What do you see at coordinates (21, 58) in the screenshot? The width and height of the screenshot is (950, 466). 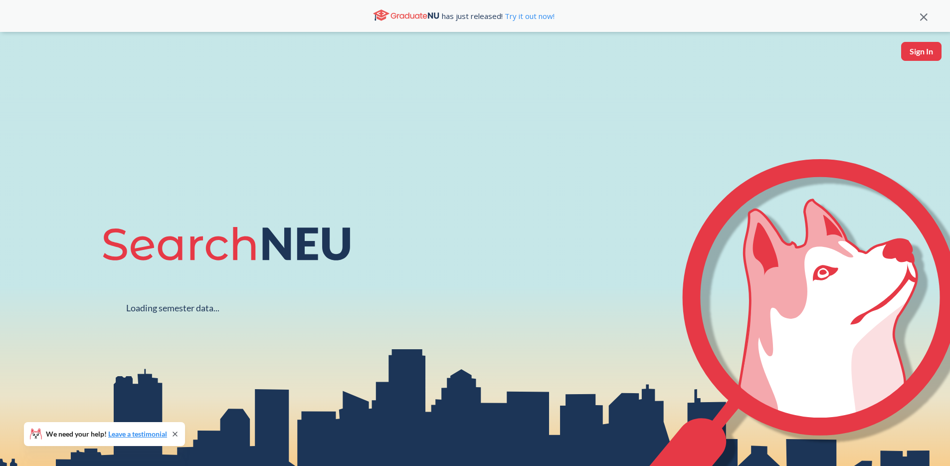 I see `a: sandbox logo` at bounding box center [21, 58].